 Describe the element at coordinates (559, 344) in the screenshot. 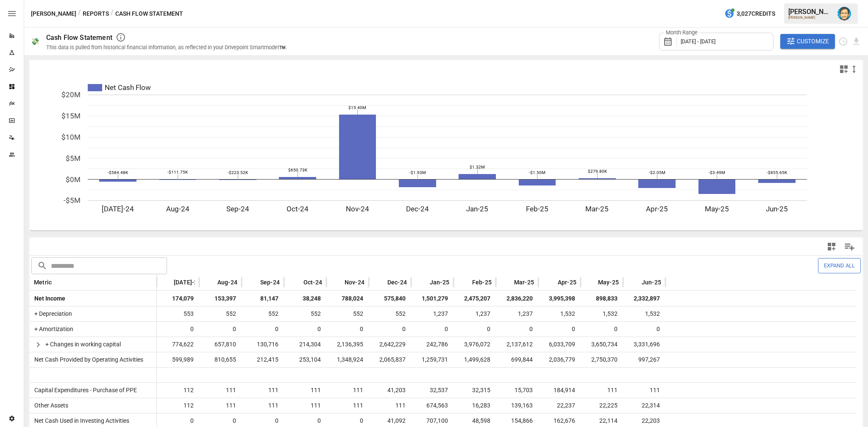

I see `span: 6,033,709` at that location.